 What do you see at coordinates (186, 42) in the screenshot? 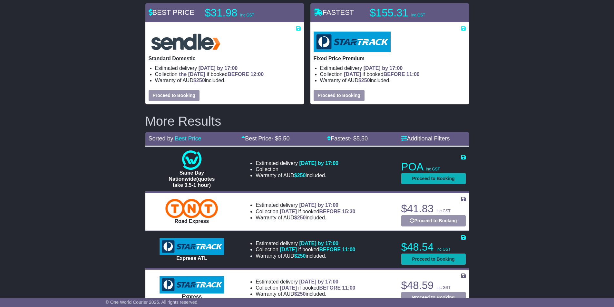
I see `img: Sendle: Standard Domestic` at bounding box center [186, 42].